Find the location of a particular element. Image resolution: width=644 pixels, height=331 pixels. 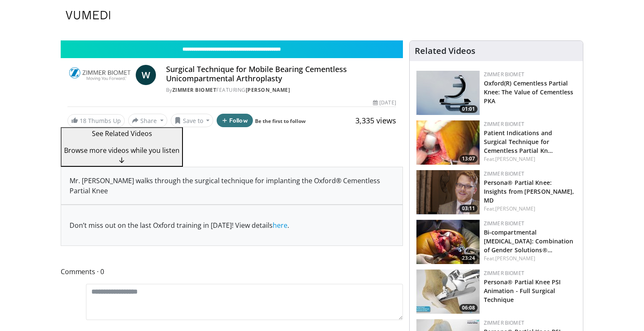

a: Oxford(R) Cementless Partial Knee: The Value of Cementless PKA is located at coordinates (528, 92).